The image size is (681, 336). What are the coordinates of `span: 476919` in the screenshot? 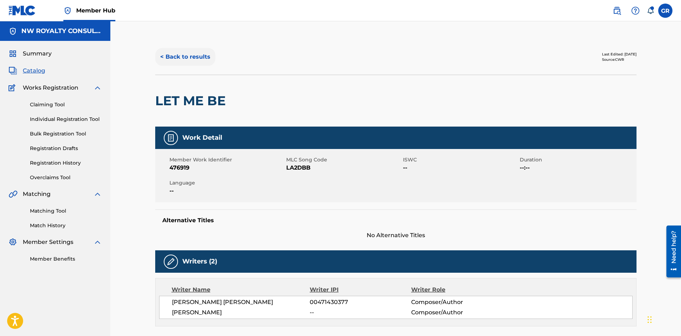 It's located at (227, 168).